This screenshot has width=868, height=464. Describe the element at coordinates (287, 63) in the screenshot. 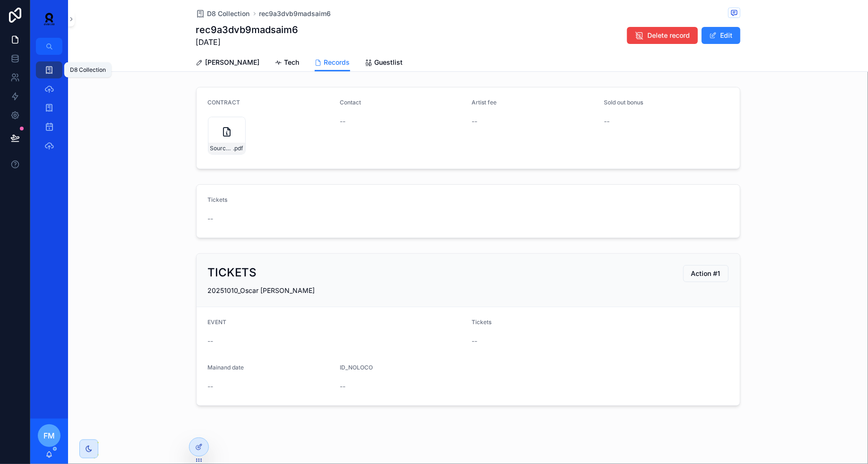

I see `a: Tech` at that location.